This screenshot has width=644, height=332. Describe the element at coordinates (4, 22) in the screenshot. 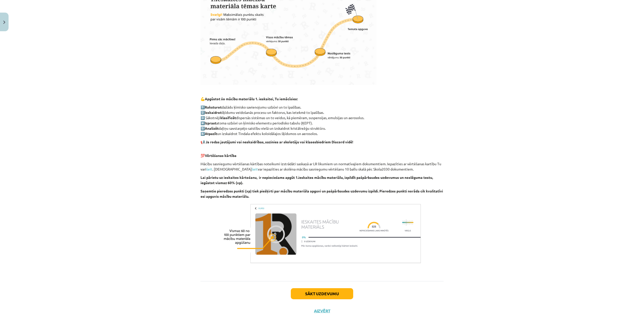

I see `img: icon-close-lesson-0947bae3869378f0d4975bcd49f059093ad1ed9edebbc8119c70593378902aed.svg` at that location.